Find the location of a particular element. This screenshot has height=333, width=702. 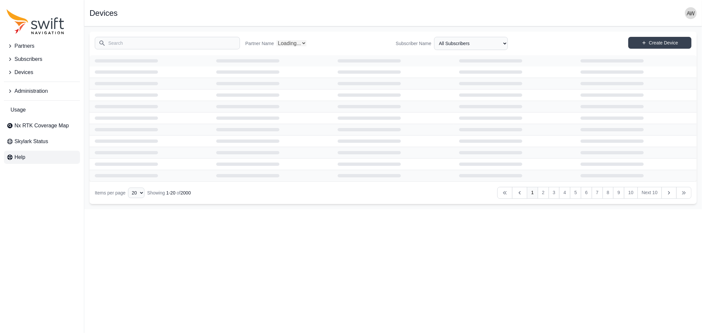

a: 3 is located at coordinates (554, 193).